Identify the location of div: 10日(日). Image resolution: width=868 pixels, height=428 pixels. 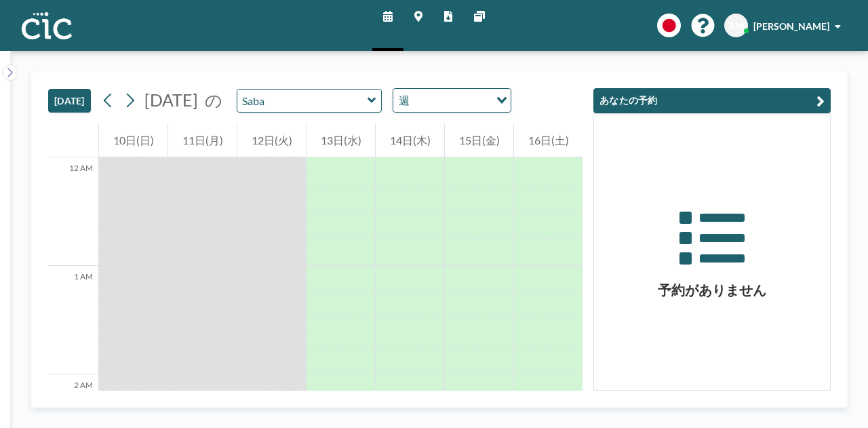
(133, 140).